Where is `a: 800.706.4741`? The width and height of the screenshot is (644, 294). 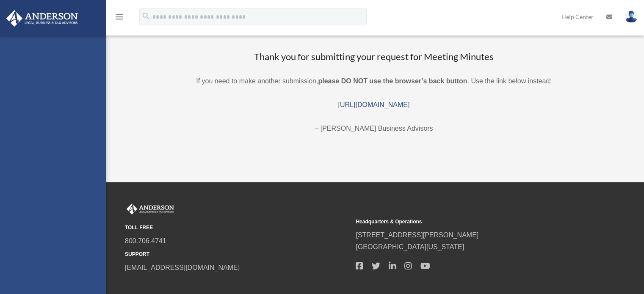 a: 800.706.4741 is located at coordinates (146, 241).